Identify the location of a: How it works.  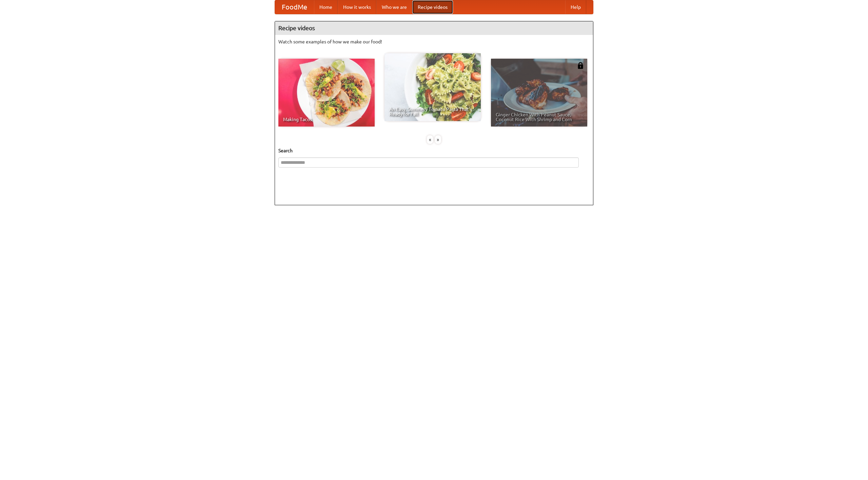
(357, 7).